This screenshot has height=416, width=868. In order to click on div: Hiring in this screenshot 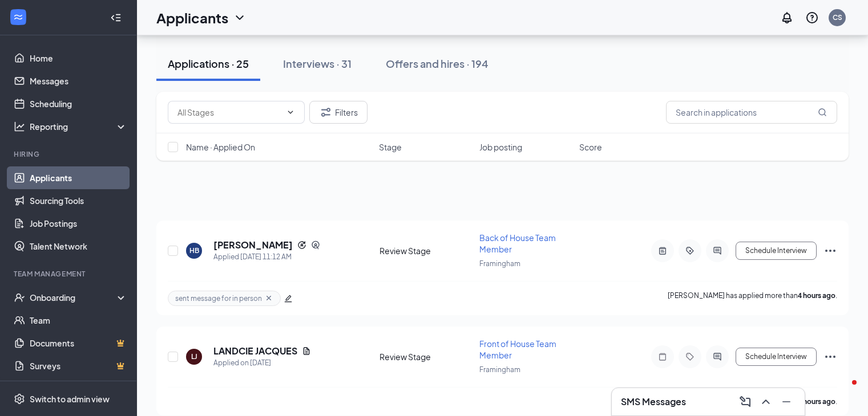, I will do `click(69, 154)`.